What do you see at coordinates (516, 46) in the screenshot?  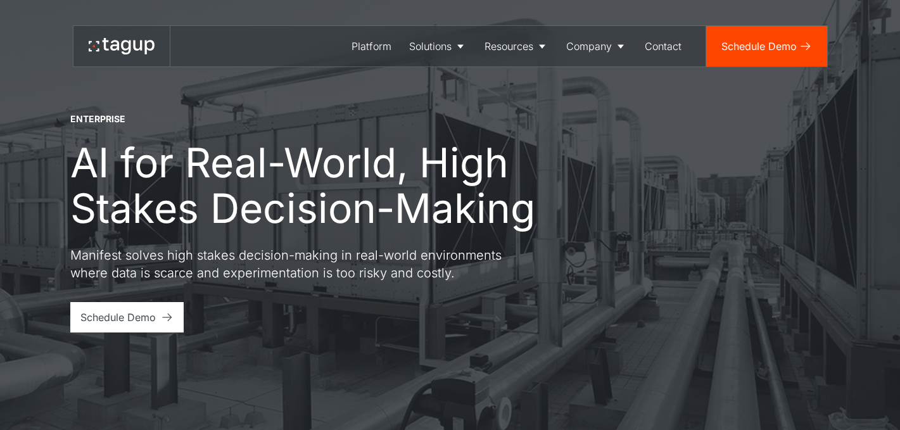 I see `a: Resources` at bounding box center [516, 46].